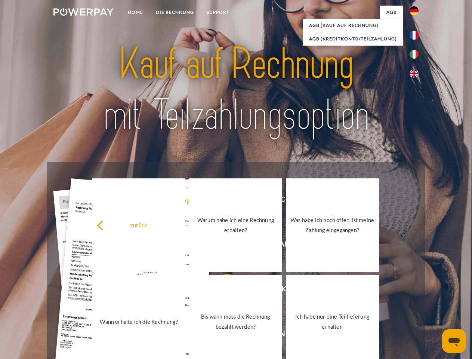 The height and width of the screenshot is (359, 472). Describe the element at coordinates (236, 321) in the screenshot. I see `div: Bis wann muss die Rechnung bezahlt werden?` at that location.